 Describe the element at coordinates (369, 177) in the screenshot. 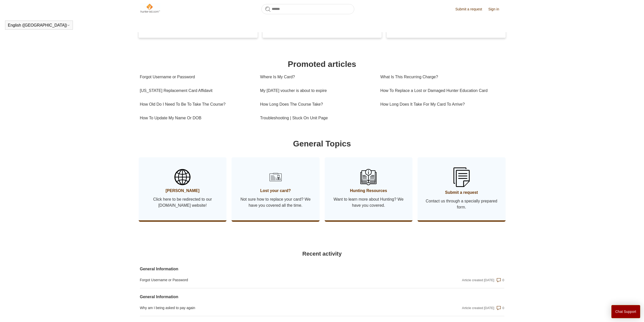

I see `img: 01HZPCYSN9AJKKHAEXNV8VQ106` at that location.